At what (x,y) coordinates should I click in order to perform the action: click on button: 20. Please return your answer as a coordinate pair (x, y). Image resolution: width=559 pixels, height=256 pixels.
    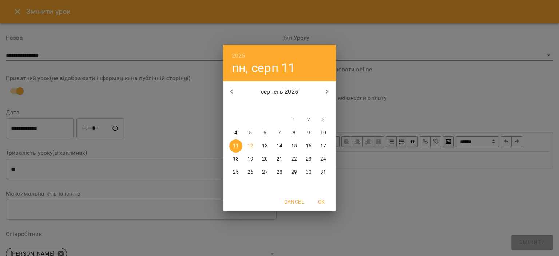
    Looking at the image, I should click on (265, 159).